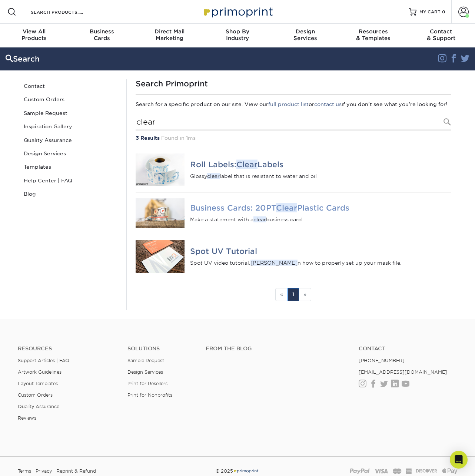 The width and height of the screenshot is (475, 476). I want to click on a: Print for Resellers, so click(147, 383).